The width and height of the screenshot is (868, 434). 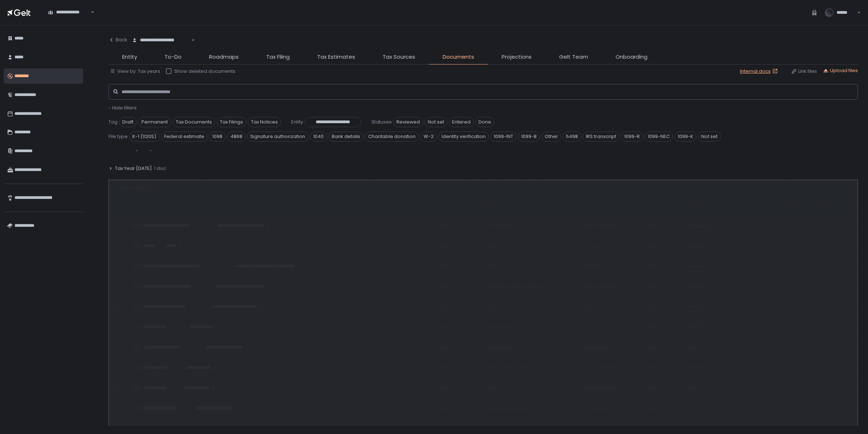 What do you see at coordinates (517, 57) in the screenshot?
I see `span: Projections` at bounding box center [517, 57].